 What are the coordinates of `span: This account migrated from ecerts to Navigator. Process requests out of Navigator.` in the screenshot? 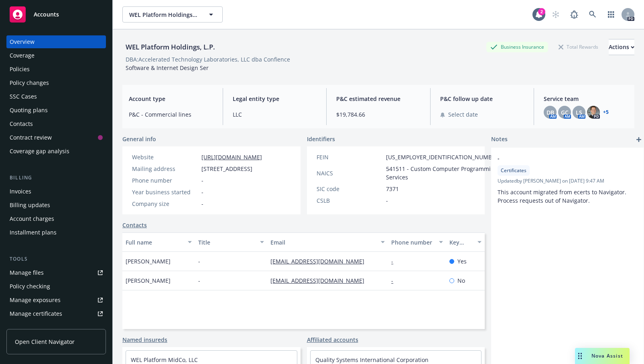 It's located at (563, 196).